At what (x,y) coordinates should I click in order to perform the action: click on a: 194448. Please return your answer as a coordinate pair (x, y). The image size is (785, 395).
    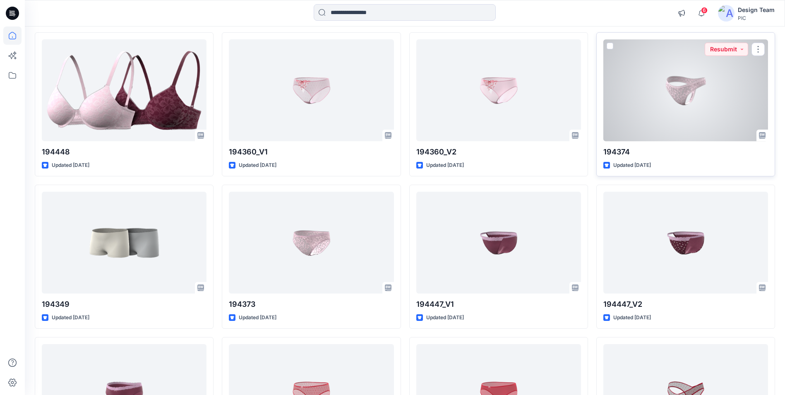
    Looking at the image, I should click on (124, 90).